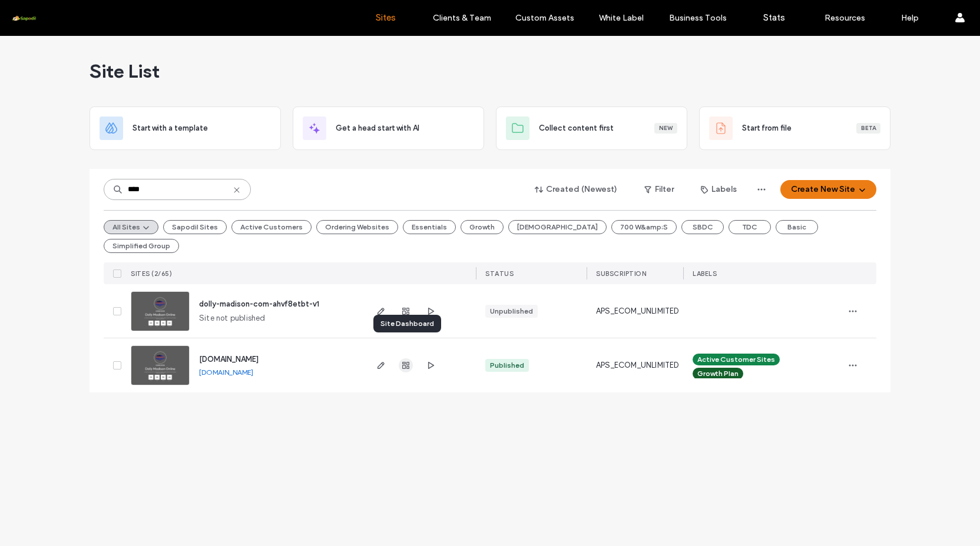  What do you see at coordinates (377, 128) in the screenshot?
I see `span: Get a head start with AI` at bounding box center [377, 128].